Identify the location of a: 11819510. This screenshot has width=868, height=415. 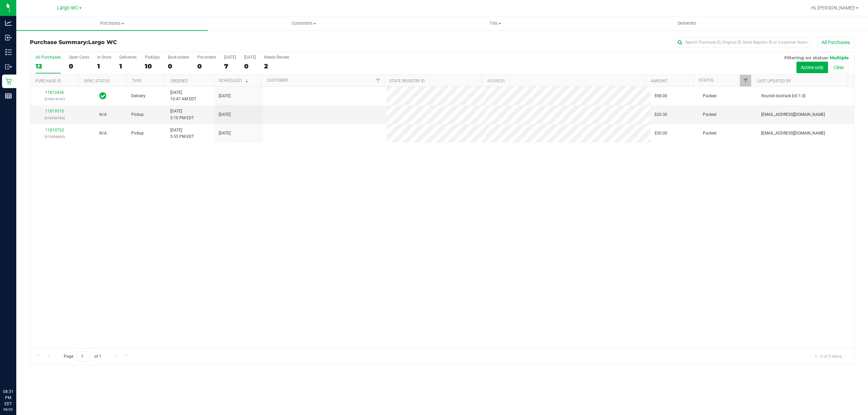
(55, 111).